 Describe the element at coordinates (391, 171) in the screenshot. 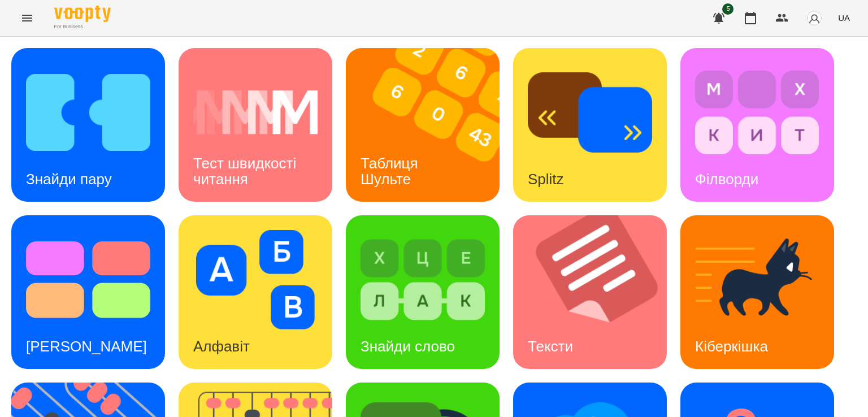

I see `h3: Таблиця Шульте` at that location.